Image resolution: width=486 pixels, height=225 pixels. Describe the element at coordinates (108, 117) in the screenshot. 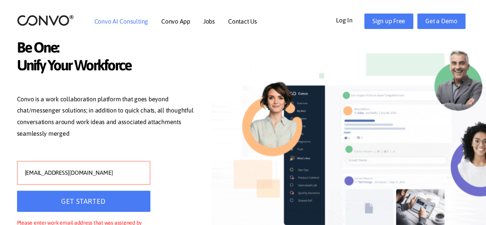

I see `p: Convo is a work collaboration platform that goes beyond chat/messenger solutions; in addition to ...` at that location.